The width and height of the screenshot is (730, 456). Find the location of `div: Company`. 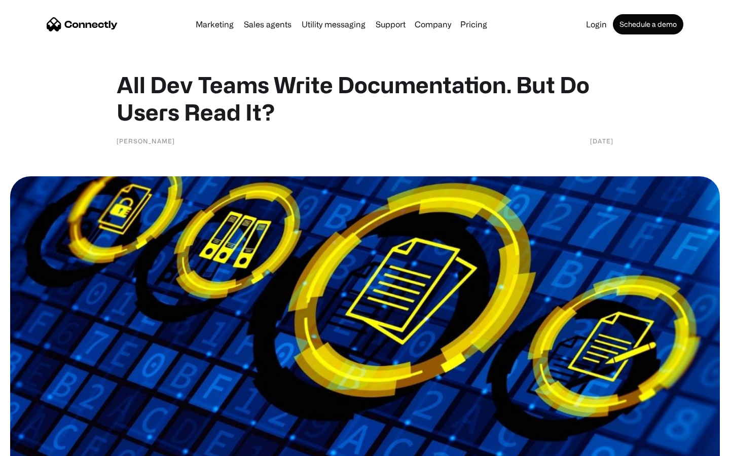

div: Company is located at coordinates (433, 24).